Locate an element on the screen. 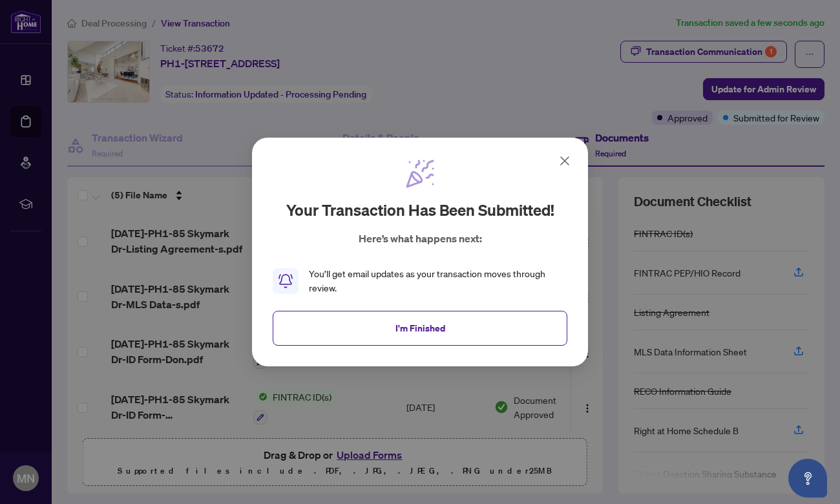  button: Open asap is located at coordinates (808, 478).